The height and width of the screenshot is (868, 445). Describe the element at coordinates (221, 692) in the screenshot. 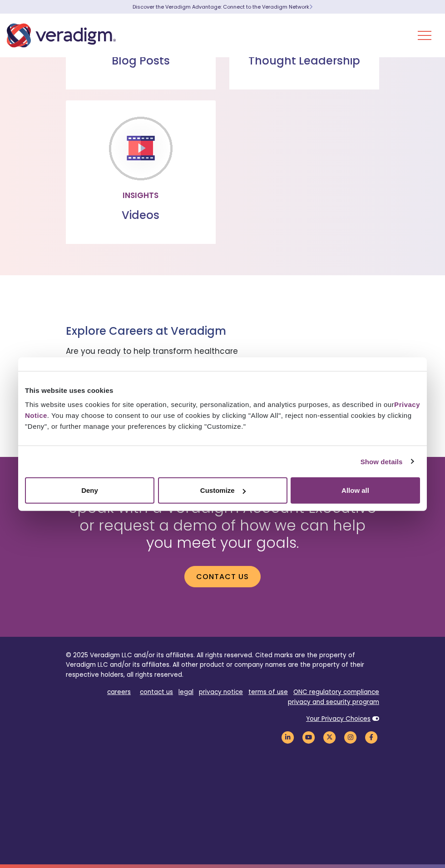

I see `a: privacy notice` at that location.